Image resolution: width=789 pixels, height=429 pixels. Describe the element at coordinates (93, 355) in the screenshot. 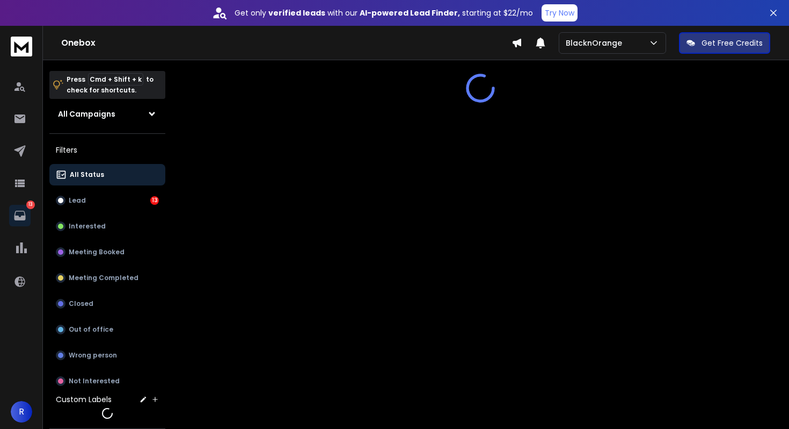

I see `p: Wrong person` at that location.